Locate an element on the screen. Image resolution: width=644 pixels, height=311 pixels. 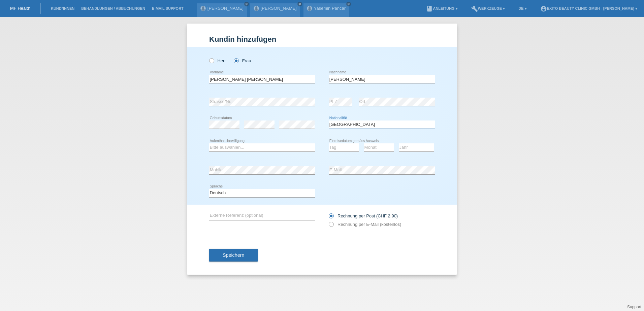
i: build is located at coordinates (474, 9).